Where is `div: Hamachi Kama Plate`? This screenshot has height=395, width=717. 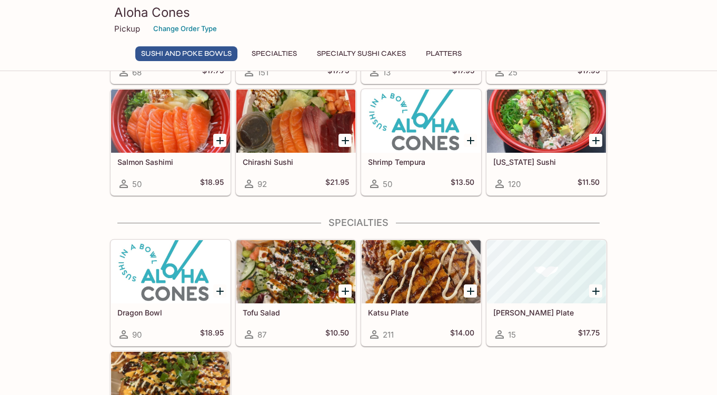 div: Hamachi Kama Plate is located at coordinates (546, 271).